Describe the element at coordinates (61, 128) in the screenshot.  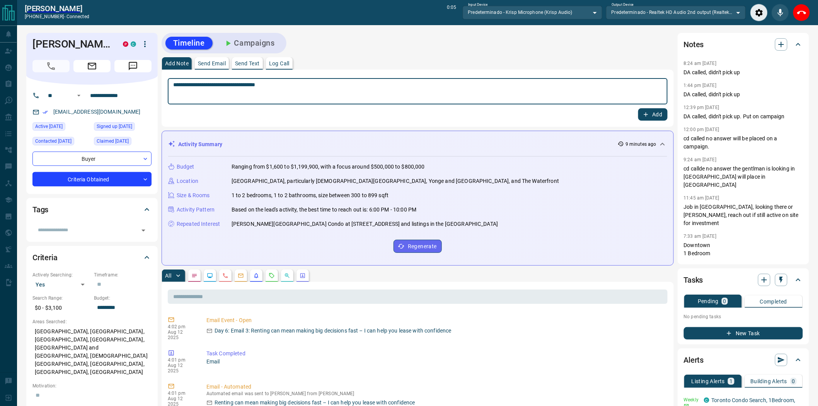
I see `div: Mon Aug 11 2025` at that location.